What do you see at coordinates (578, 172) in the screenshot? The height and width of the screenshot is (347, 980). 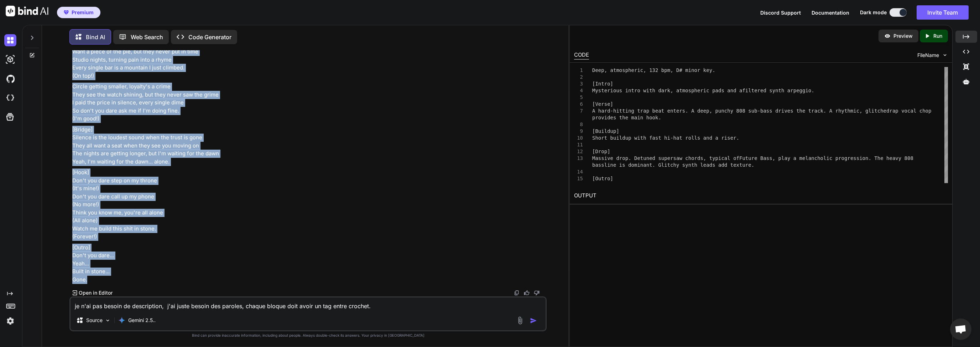 I see `div: 14` at bounding box center [578, 172].